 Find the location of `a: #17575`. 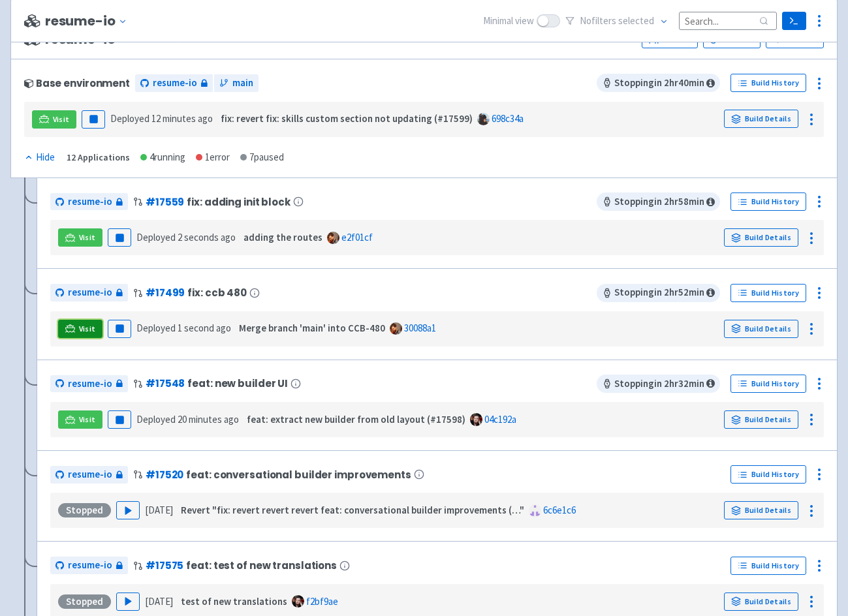

a: #17575 is located at coordinates (164, 565).